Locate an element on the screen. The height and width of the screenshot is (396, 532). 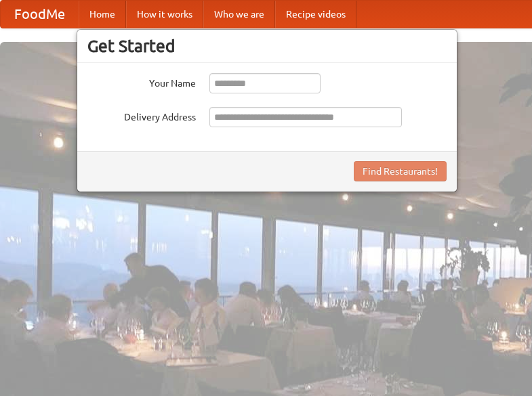
a: Who we are is located at coordinates (239, 14).